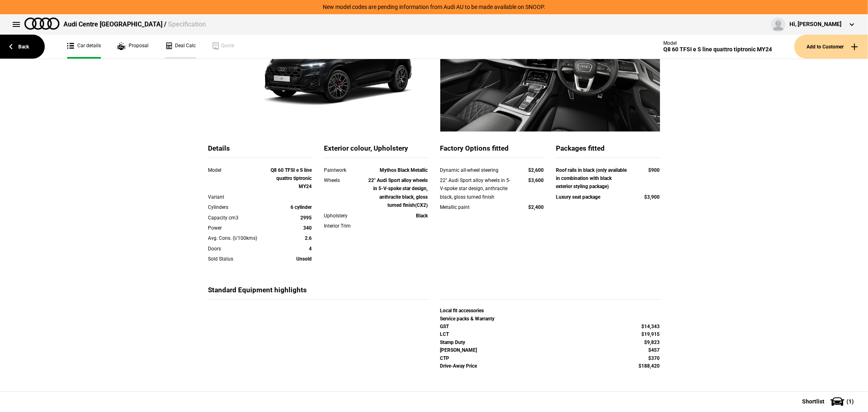 Image resolution: width=868 pixels, height=412 pixels. Describe the element at coordinates (813, 401) in the screenshot. I see `span: Shortlist` at that location.